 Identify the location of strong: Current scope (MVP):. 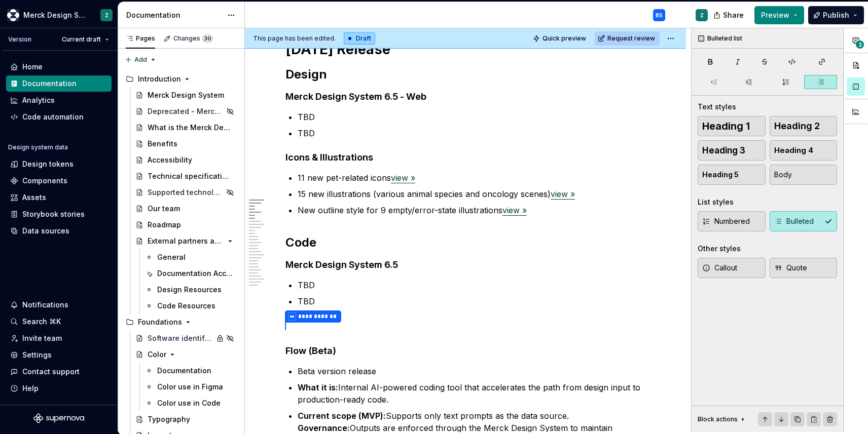
(342, 416).